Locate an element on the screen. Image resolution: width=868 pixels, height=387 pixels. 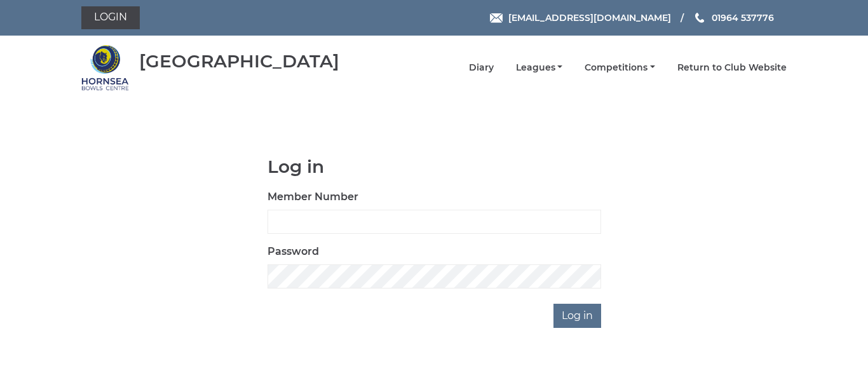
input: Log in is located at coordinates (577, 316).